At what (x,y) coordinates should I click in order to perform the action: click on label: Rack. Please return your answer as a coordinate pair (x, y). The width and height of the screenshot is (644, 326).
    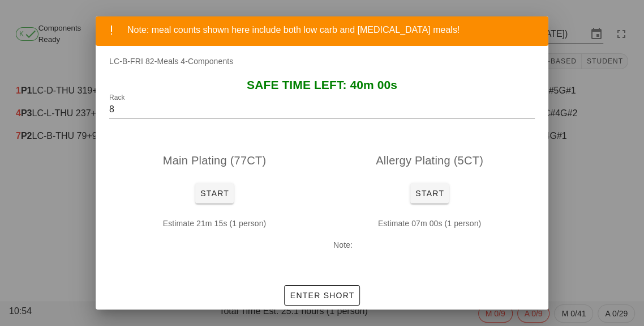
    Looking at the image, I should click on (117, 98).